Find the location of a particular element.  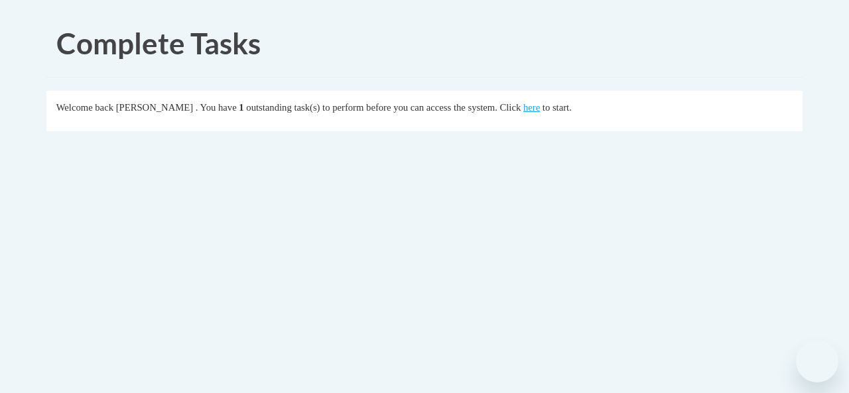

span: 1 is located at coordinates (241, 107).